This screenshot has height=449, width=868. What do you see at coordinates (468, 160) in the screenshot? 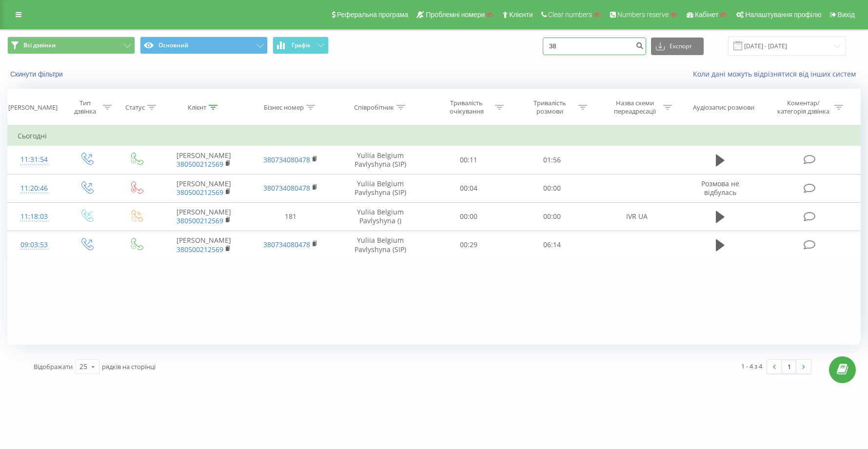
I see `td: 00:11` at bounding box center [468, 160].